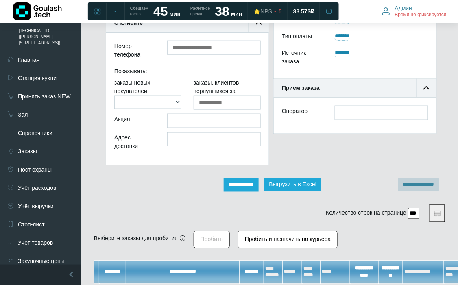 This screenshot has height=285, width=458. I want to click on div: заказы, клиентов вернувшихся за, so click(227, 94).